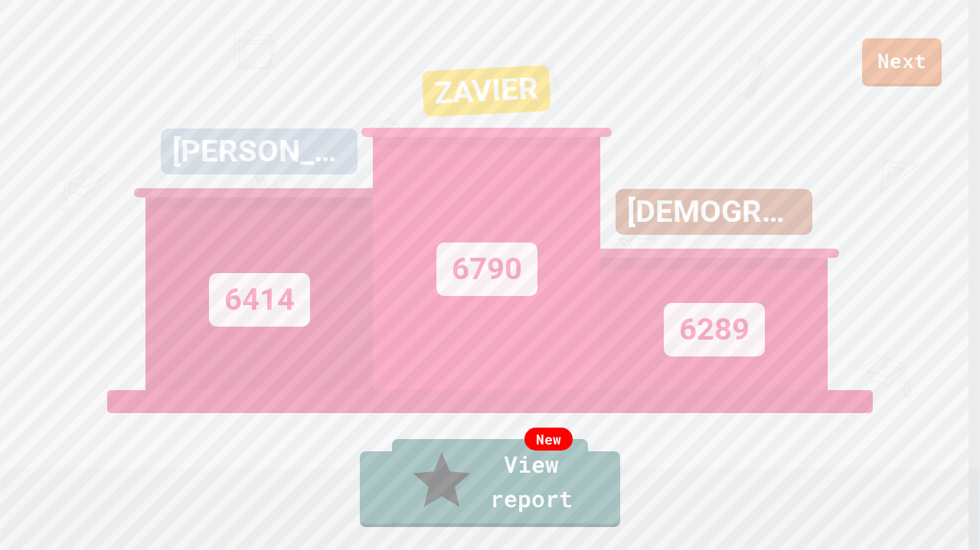 This screenshot has height=550, width=980. I want to click on div: 6414, so click(260, 300).